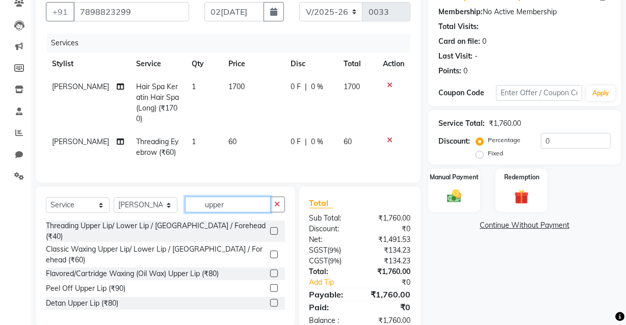 This screenshot has height=325, width=626. I want to click on span: CGST, so click(319, 261).